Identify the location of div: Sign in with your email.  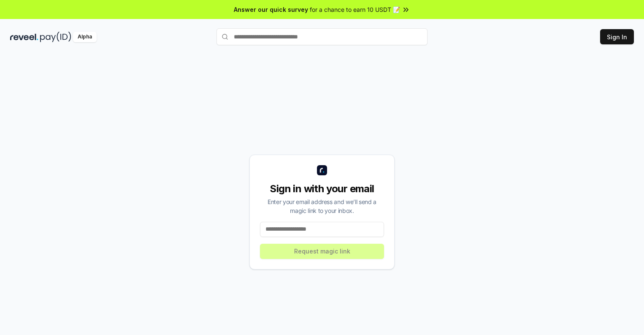
(322, 189).